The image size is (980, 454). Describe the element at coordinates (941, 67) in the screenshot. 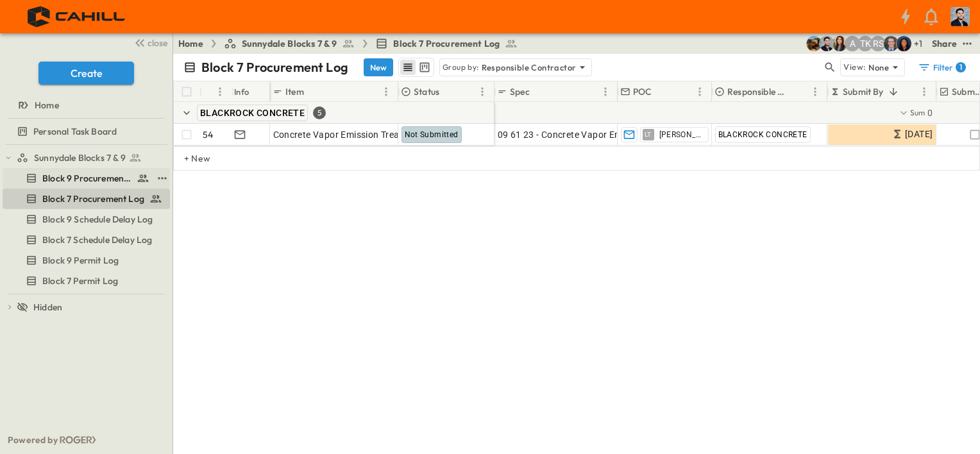

I see `button: Filter1` at that location.